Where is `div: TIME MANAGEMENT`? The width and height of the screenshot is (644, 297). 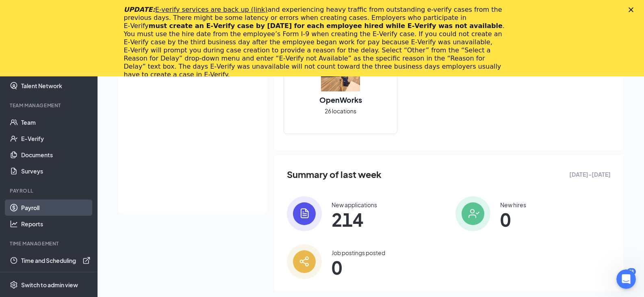 div: TIME MANAGEMENT is located at coordinates (49, 244).